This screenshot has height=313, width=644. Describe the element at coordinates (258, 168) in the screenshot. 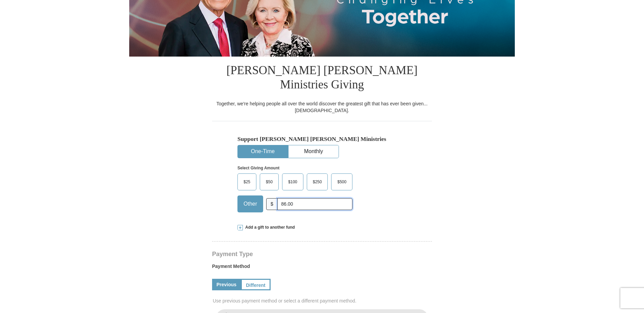

I see `strong: Select Giving Amount` at that location.